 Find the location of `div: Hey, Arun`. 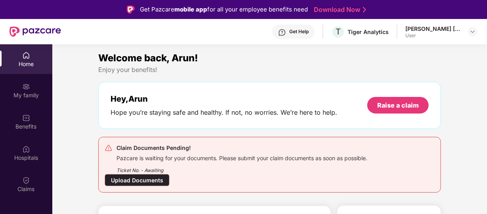

div: Hey, Arun is located at coordinates (224, 99).